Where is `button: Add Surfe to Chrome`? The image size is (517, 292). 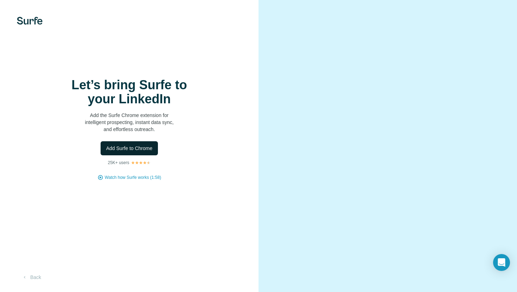 button: Add Surfe to Chrome is located at coordinates (129, 148).